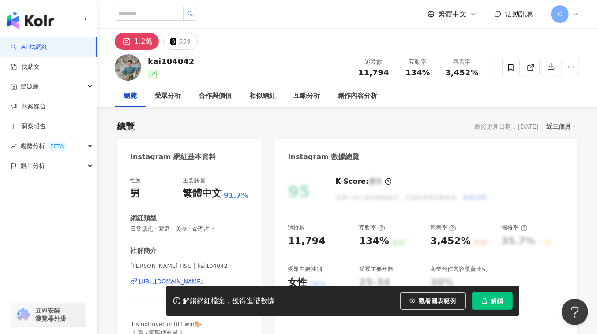 The height and width of the screenshot is (334, 597). Describe the element at coordinates (25, 67) in the screenshot. I see `a: 找貼文` at that location.